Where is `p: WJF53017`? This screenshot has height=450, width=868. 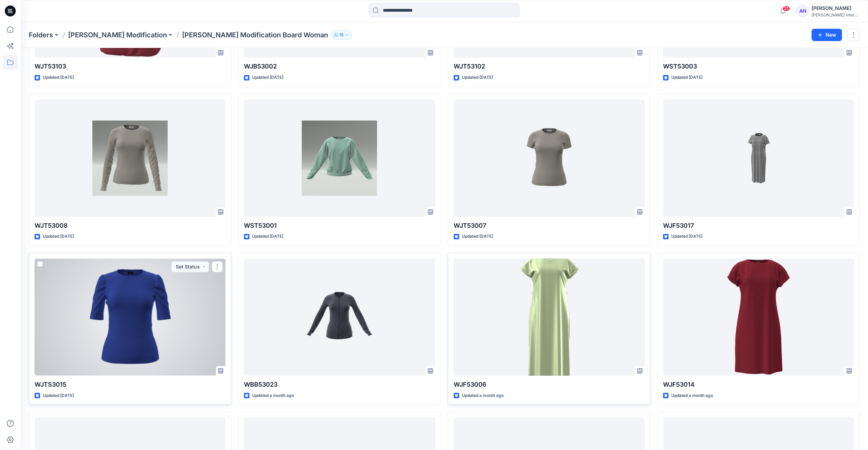 p: WJF53017 is located at coordinates (758, 225).